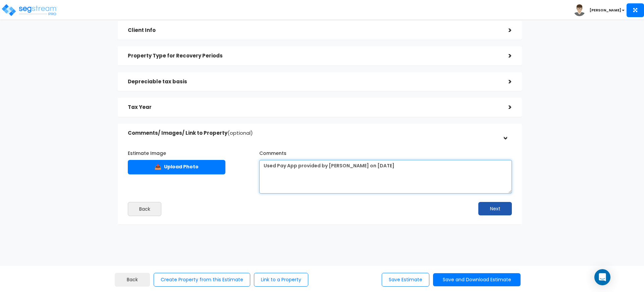  What do you see at coordinates (313, 30) in the screenshot?
I see `h5: Client Info` at bounding box center [313, 30].